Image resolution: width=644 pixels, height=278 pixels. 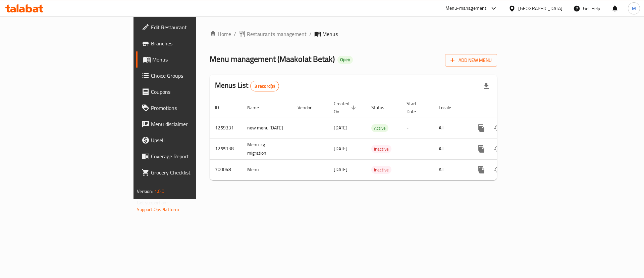 What do you see at coordinates (188, 27) in the screenshot?
I see `a: Edit Restaurant` at bounding box center [188, 27].